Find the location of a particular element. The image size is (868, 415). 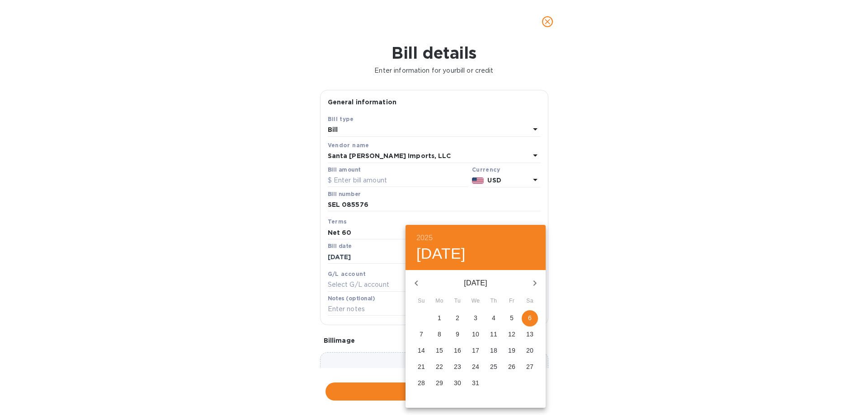

button: 8 is located at coordinates (439, 335).